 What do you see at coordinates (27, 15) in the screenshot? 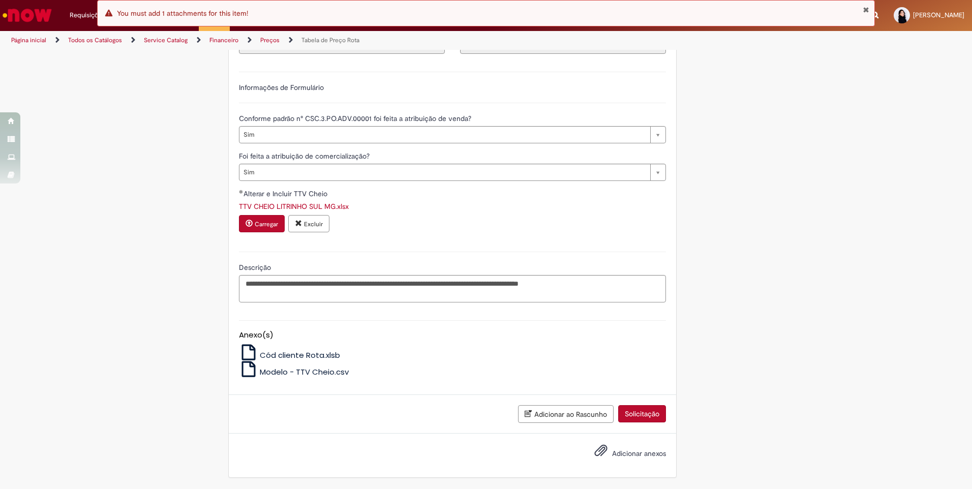
I see `img: ServiceNow` at bounding box center [27, 15].